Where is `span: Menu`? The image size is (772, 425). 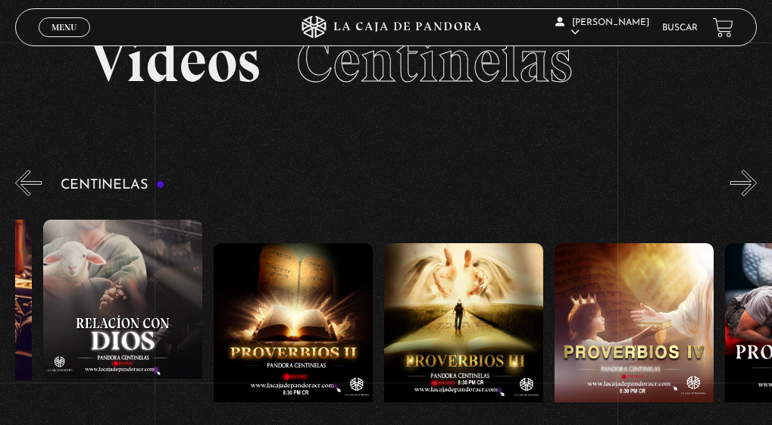
span: Menu is located at coordinates (64, 27).